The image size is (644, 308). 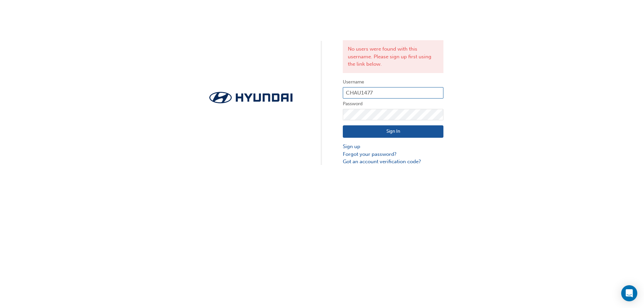 What do you see at coordinates (393, 57) in the screenshot?
I see `div: No users were found with this username. Please sign up first using the link below.` at bounding box center [393, 57].